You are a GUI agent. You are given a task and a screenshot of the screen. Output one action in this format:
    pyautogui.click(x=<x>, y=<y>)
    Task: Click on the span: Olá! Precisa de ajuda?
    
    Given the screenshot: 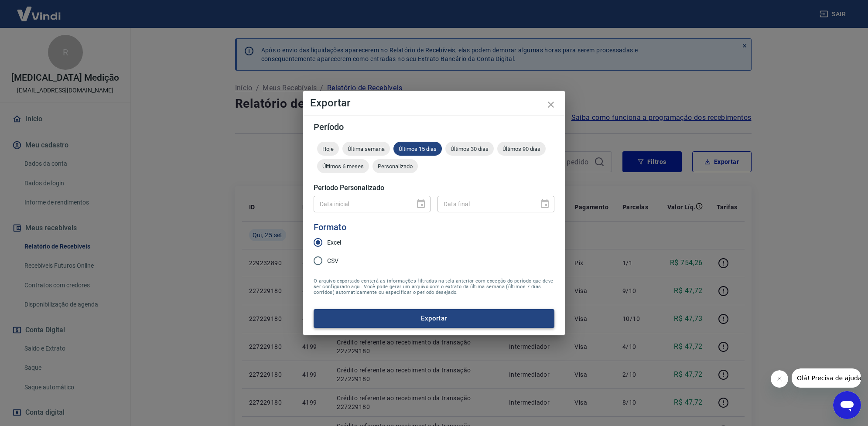 What is the action you would take?
    pyautogui.click(x=39, y=9)
    